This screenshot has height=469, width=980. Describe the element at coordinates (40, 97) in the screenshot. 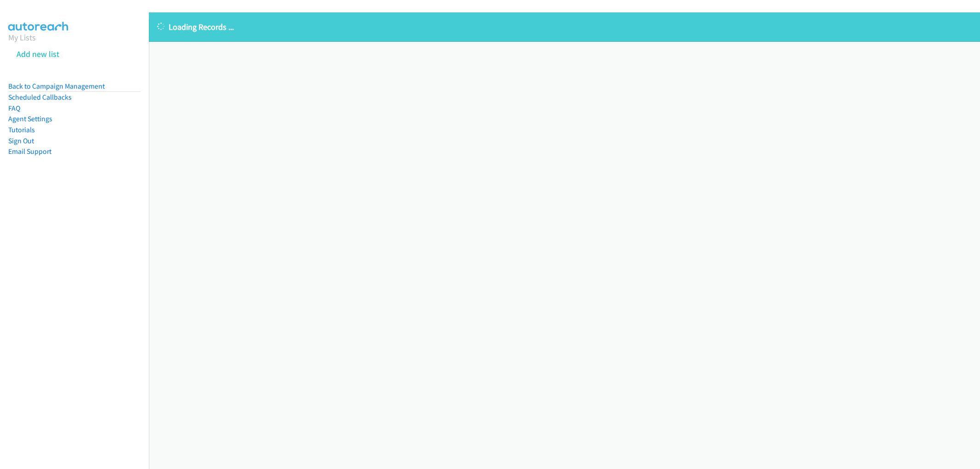

I see `a: Scheduled Callbacks` at that location.